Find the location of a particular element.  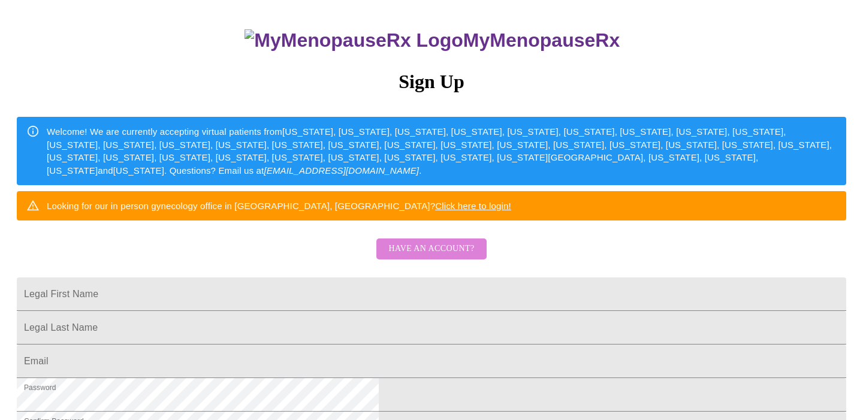

img: MyMenopauseRx Logo is located at coordinates (353, 40).